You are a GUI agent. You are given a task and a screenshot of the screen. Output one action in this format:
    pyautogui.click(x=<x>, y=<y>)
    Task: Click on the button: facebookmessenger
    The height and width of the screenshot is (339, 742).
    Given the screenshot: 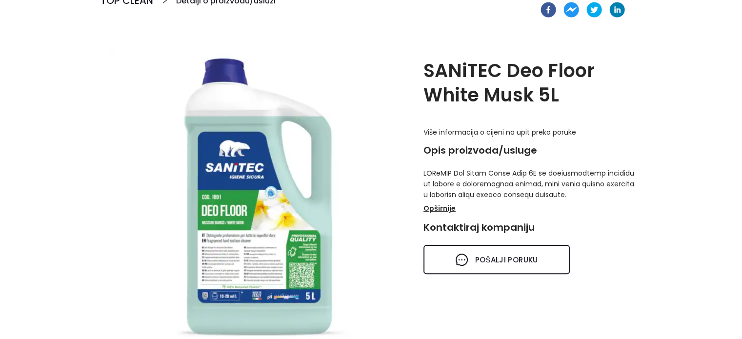 What is the action you would take?
    pyautogui.click(x=571, y=10)
    